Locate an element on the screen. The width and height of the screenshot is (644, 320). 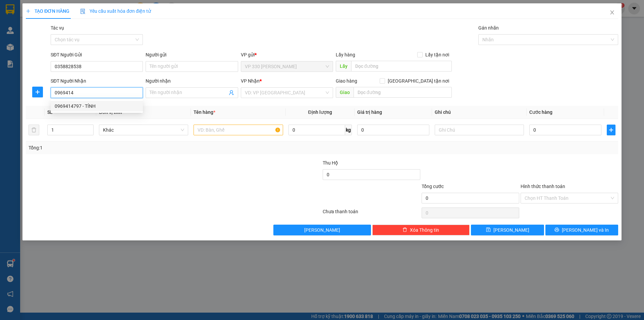
img: icon is located at coordinates (83, 11).